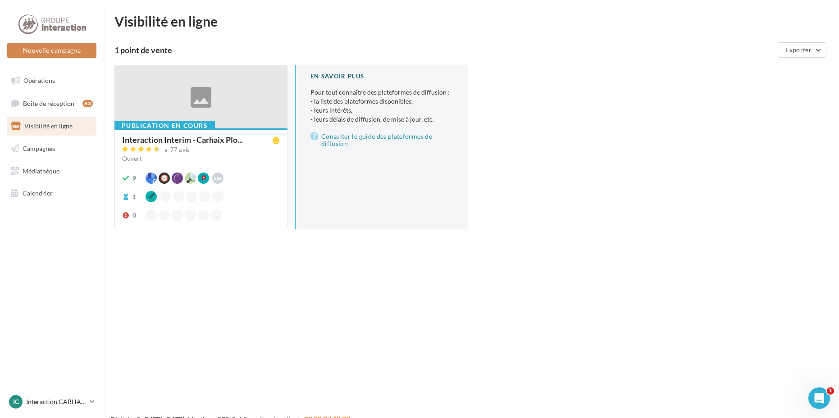 The image size is (839, 418). What do you see at coordinates (48, 126) in the screenshot?
I see `span: Visibilité en ligne` at bounding box center [48, 126].